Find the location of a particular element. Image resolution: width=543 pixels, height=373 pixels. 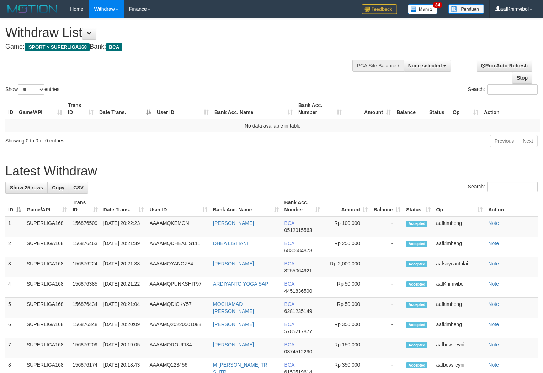

a: ARDIYANTO YOGA SAP is located at coordinates (241, 284).